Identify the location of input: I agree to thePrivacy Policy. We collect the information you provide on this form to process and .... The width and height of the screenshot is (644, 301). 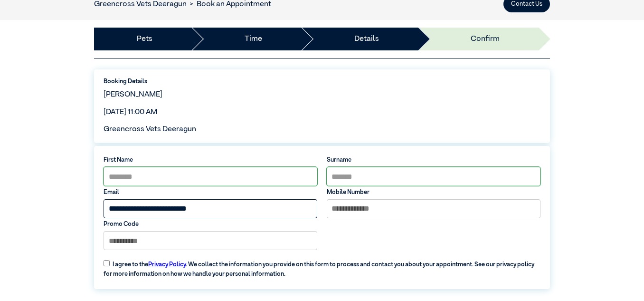
(106, 263).